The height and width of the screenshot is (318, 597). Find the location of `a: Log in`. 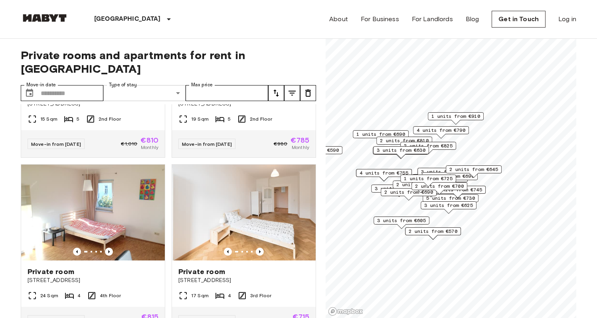

a: Log in is located at coordinates (567, 19).